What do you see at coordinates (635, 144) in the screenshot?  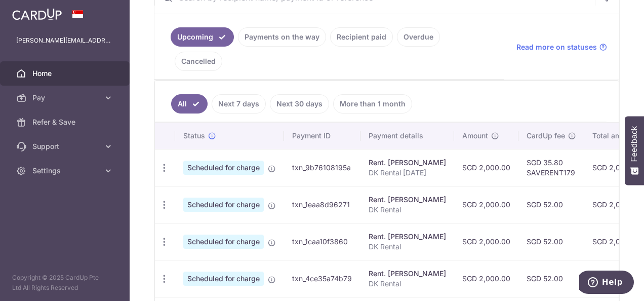 I see `span: Feedback` at bounding box center [635, 144].